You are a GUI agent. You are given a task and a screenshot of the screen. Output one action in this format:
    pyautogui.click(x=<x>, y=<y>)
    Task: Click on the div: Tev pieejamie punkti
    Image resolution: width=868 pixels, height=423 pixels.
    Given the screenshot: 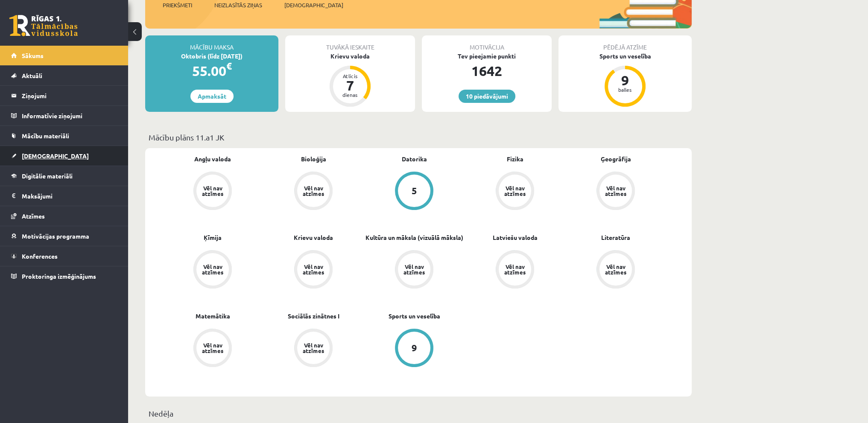 What is the action you would take?
    pyautogui.click(x=487, y=56)
    